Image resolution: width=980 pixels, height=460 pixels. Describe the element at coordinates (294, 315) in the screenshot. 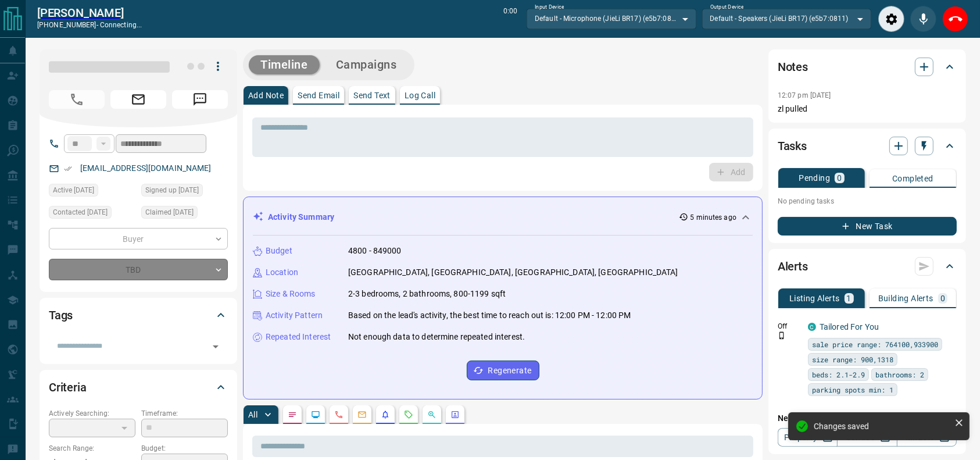

I see `p: Activity Pattern` at that location.